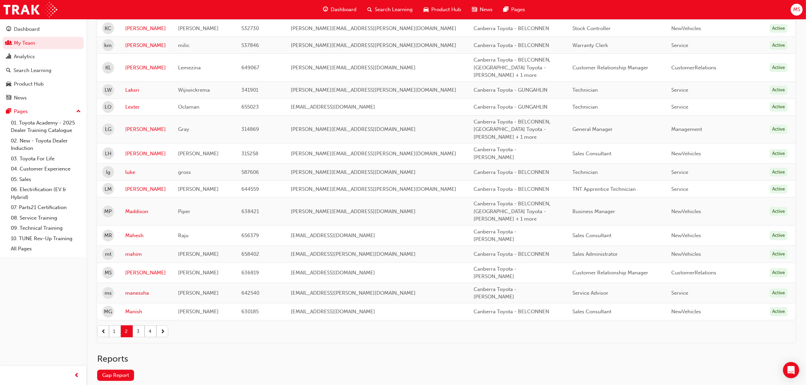  What do you see at coordinates (108, 189) in the screenshot?
I see `span: LM` at bounding box center [108, 189].